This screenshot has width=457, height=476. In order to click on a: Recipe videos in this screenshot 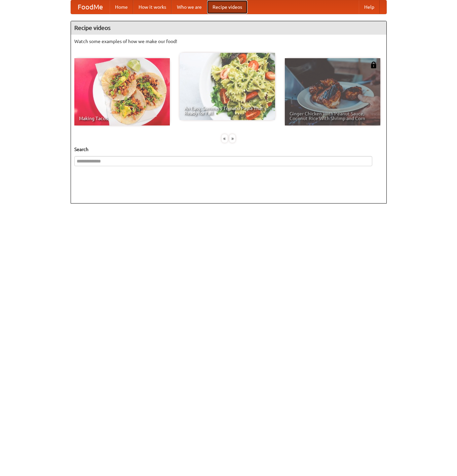, I will do `click(227, 7)`.